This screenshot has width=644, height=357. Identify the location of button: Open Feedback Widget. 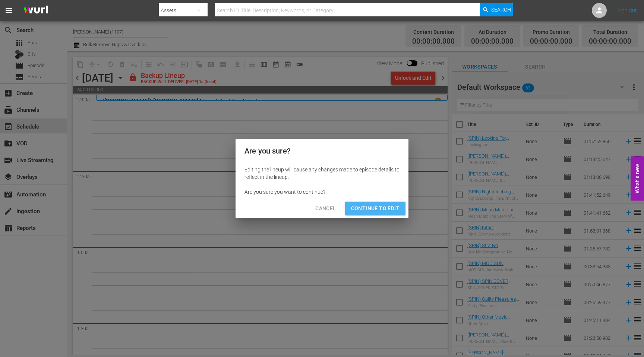
(637, 178).